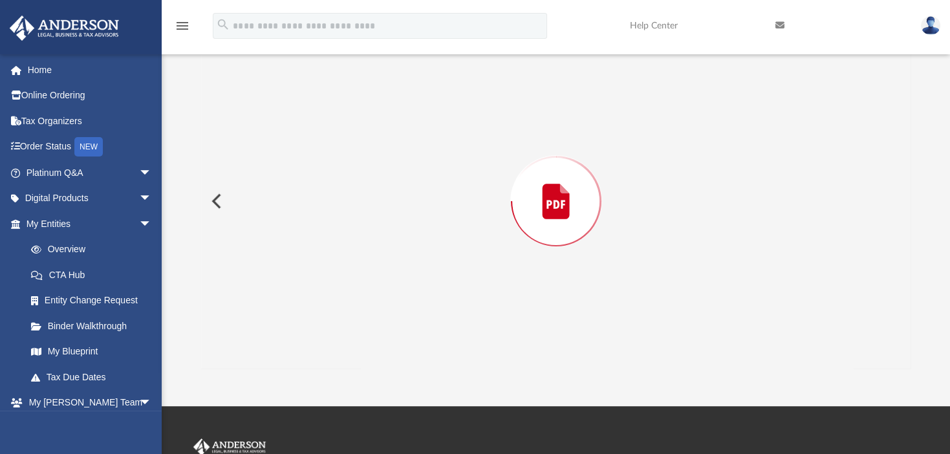  What do you see at coordinates (555, 184) in the screenshot?
I see `div: Preview` at bounding box center [555, 184].